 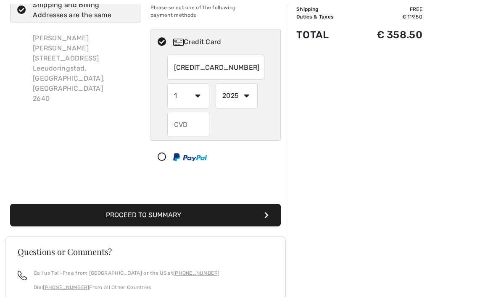 I want to click on div: Credit Card, so click(x=224, y=42).